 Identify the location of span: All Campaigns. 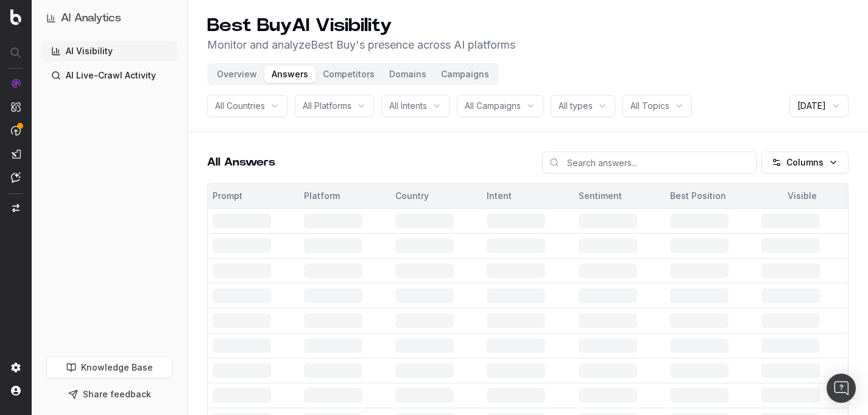
(493, 106).